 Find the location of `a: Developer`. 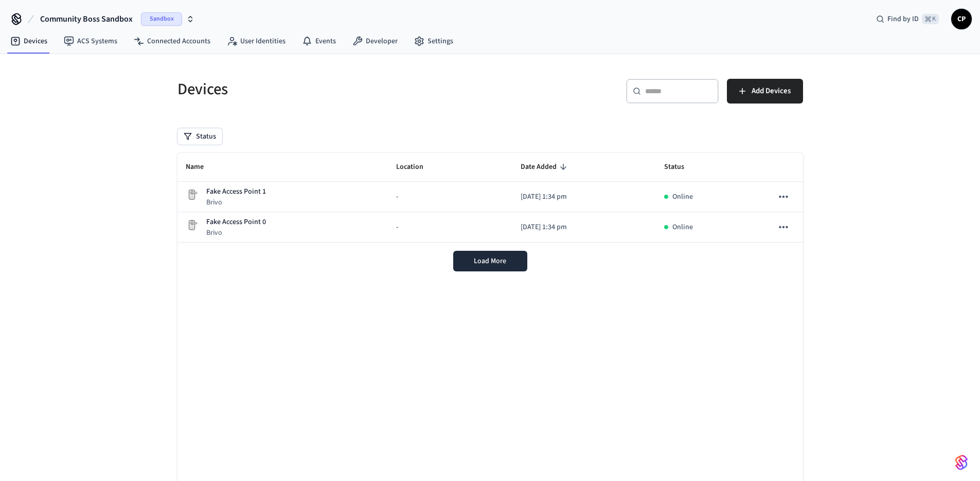

a: Developer is located at coordinates (375, 42).